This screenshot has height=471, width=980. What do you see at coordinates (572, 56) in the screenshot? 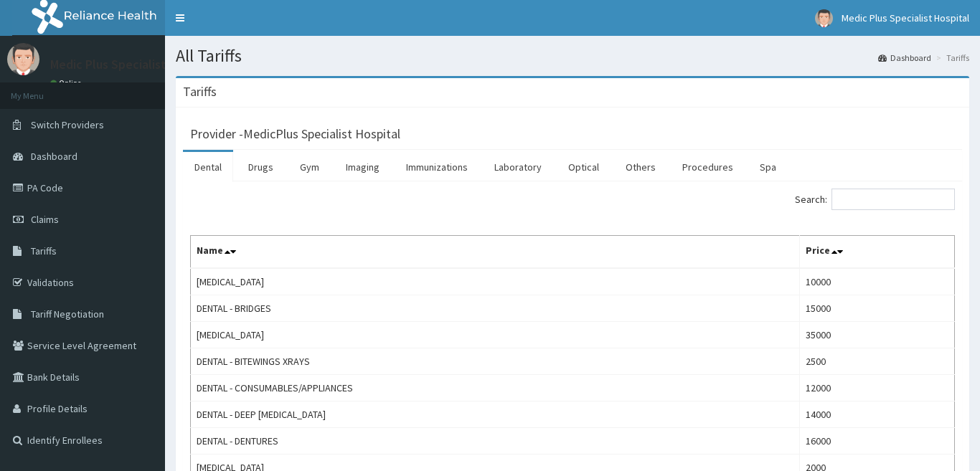
I see `h1: All Tariffs` at bounding box center [572, 56].